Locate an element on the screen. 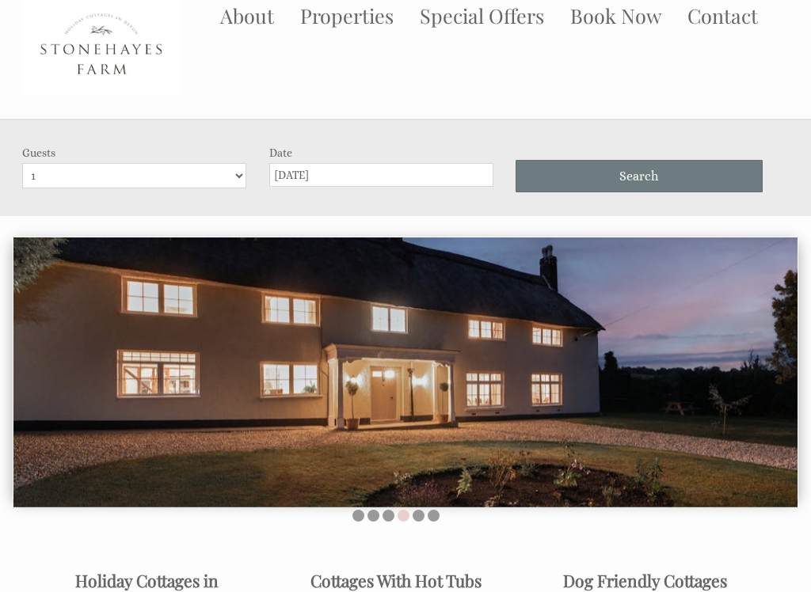 Image resolution: width=811 pixels, height=592 pixels. span: Search is located at coordinates (638, 176).